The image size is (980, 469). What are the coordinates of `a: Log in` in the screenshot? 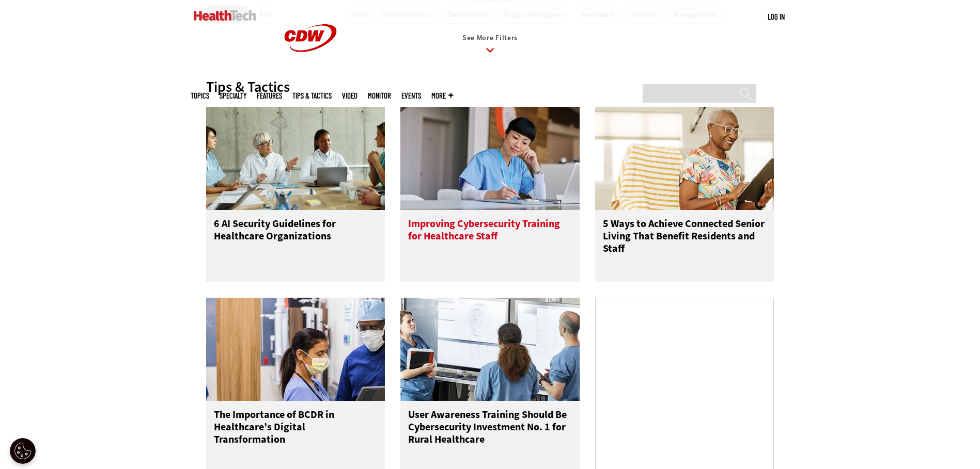 It's located at (775, 17).